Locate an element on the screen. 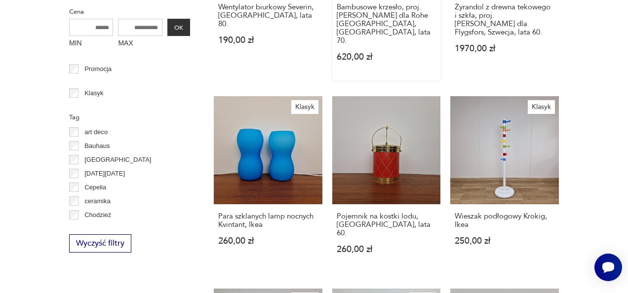 The image size is (628, 293). p: Cepelia is located at coordinates (95, 188).